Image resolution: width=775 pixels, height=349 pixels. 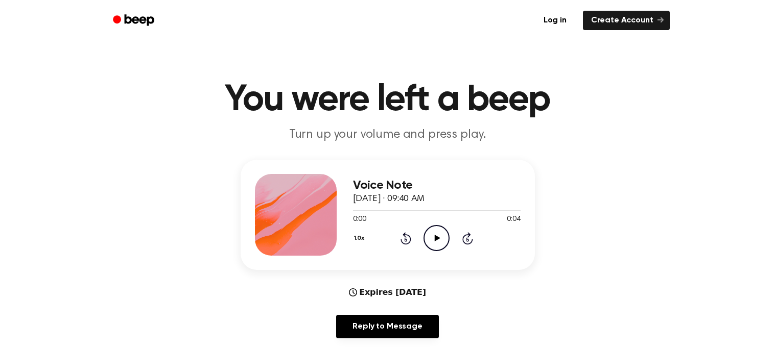 What do you see at coordinates (387, 327) in the screenshot?
I see `a: Reply to Message` at bounding box center [387, 327].